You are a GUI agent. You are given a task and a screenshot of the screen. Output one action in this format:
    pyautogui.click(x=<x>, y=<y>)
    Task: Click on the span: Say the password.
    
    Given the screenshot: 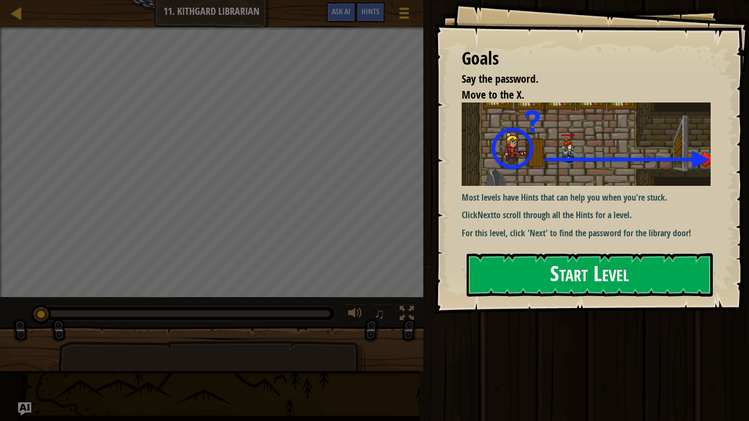 What is the action you would take?
    pyautogui.click(x=500, y=78)
    